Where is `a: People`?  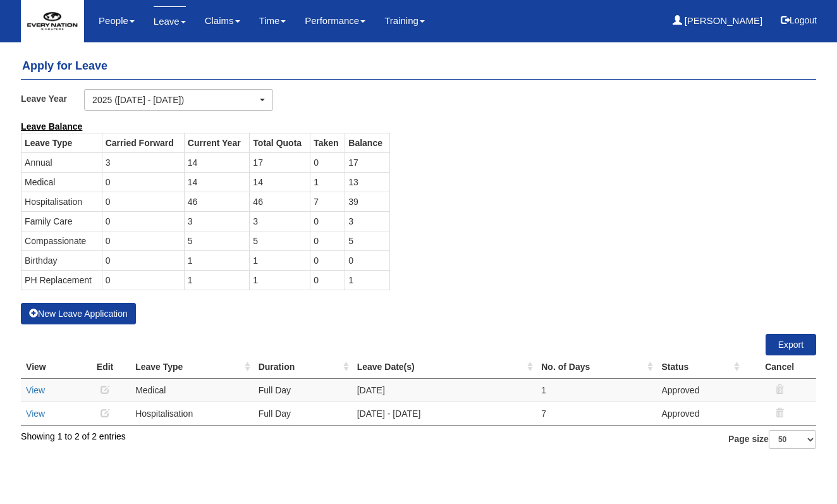
a: People is located at coordinates (116, 21).